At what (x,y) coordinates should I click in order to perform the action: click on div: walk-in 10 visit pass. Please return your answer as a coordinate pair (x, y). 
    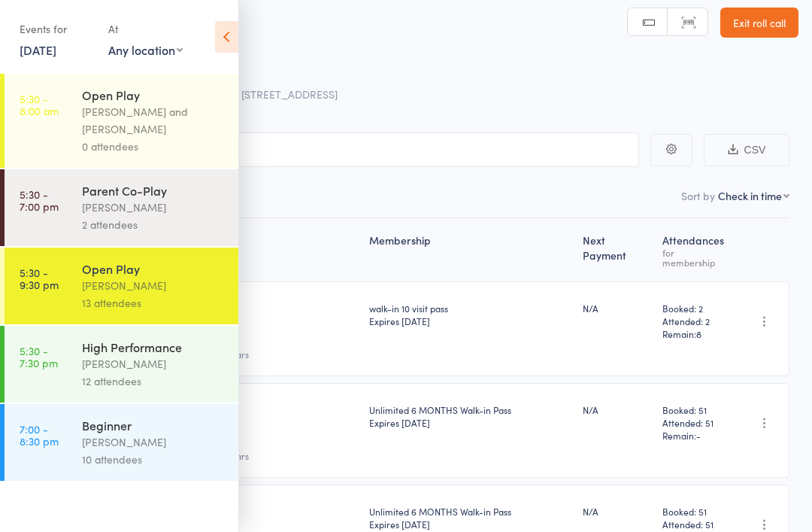
    Looking at the image, I should click on (469, 315).